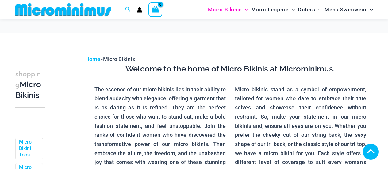  I want to click on nav: Site Navigation, so click(291, 10).